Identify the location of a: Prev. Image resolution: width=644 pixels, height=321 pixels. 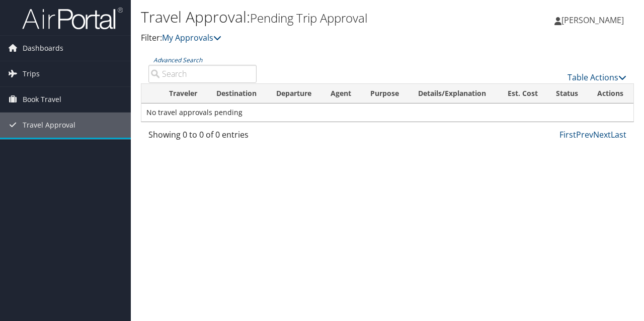
(584, 135).